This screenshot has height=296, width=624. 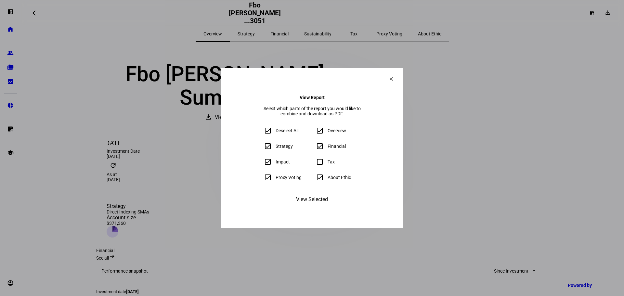 I want to click on button: View Selected, so click(x=312, y=200).